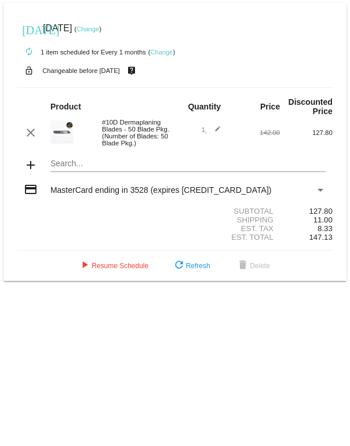  Describe the element at coordinates (82, 52) in the screenshot. I see `small: 1 item scheduled for Every 1 months` at that location.